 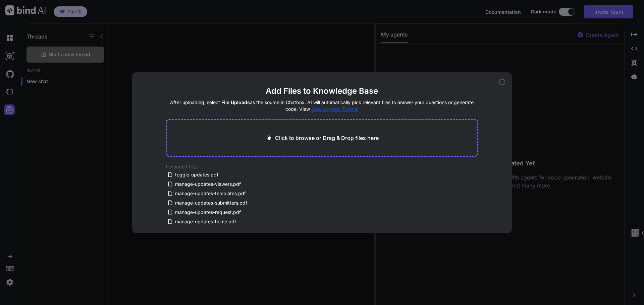 I want to click on span: File Uploads, so click(x=236, y=102).